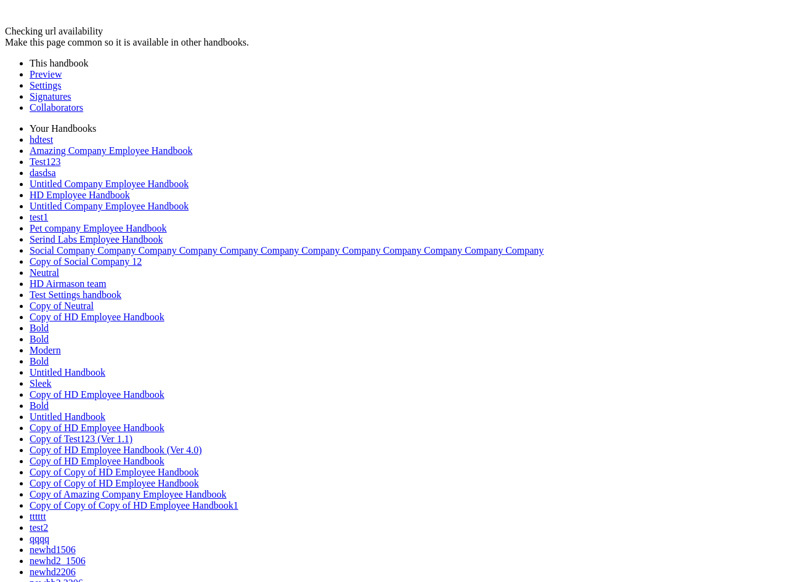 The image size is (788, 582). Describe the element at coordinates (287, 250) in the screenshot. I see `a: Social Company Company Company Company Company Company Company Company Company Company Company Co...` at that location.